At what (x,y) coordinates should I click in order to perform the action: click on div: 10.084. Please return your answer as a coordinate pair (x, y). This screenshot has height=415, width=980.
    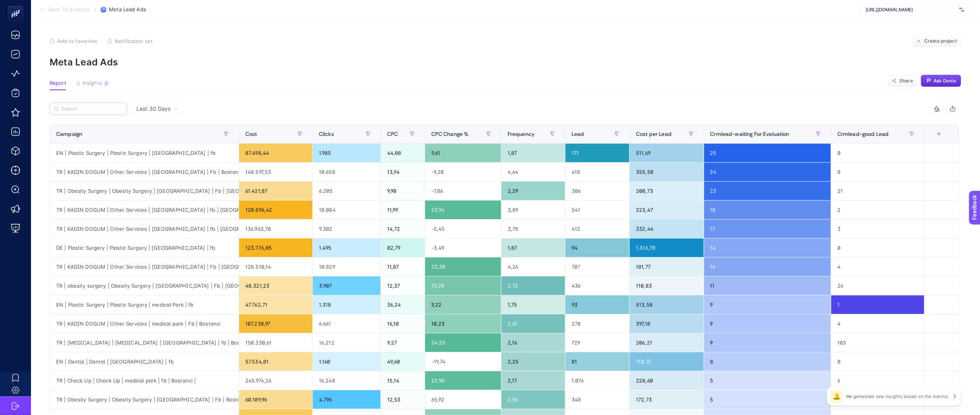
    Looking at the image, I should click on (347, 210).